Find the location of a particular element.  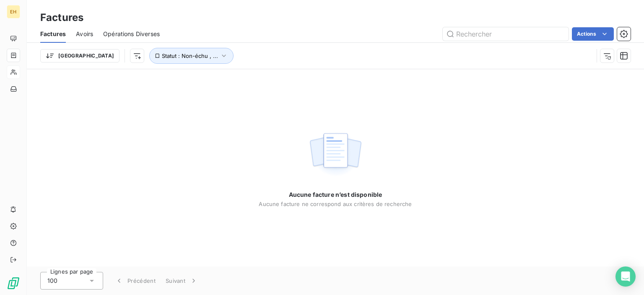

img: Logo LeanPay is located at coordinates (14, 283).